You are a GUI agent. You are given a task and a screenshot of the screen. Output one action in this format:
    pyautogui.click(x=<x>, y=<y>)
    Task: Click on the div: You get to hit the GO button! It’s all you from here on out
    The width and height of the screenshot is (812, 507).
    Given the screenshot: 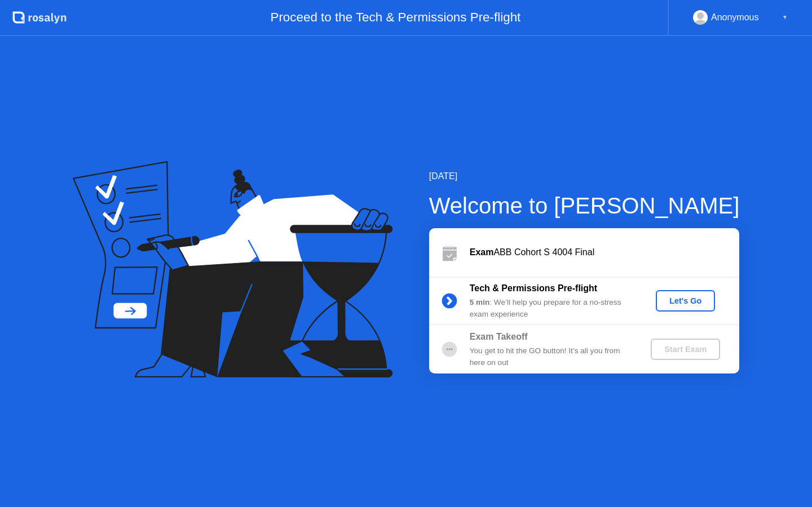 What is the action you would take?
    pyautogui.click(x=551, y=357)
    